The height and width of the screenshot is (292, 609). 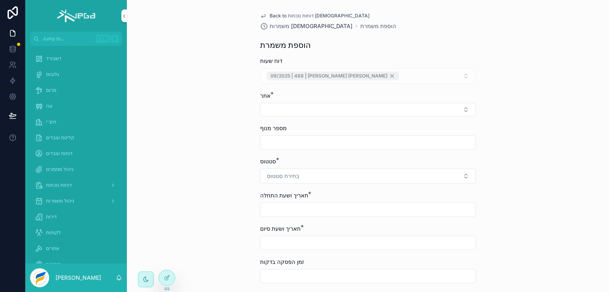 I want to click on span: אתרים, so click(x=52, y=249).